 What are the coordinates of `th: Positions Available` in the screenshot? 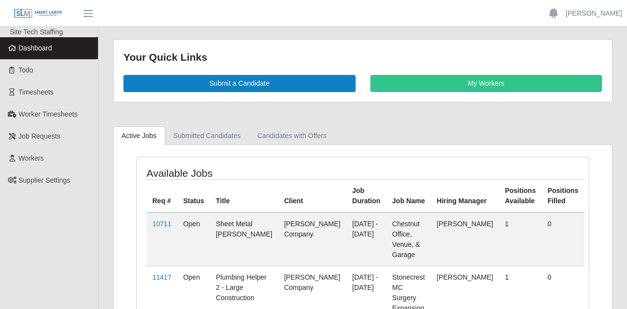 It's located at (520, 196).